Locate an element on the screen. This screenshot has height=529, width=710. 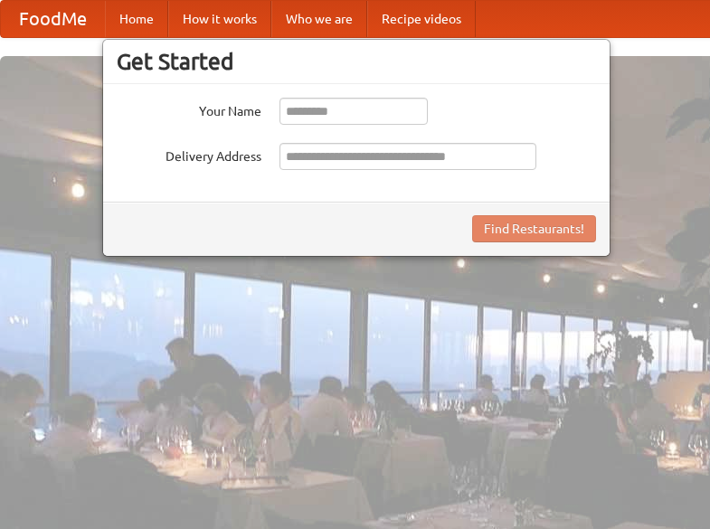
label: Delivery Address is located at coordinates (189, 154).